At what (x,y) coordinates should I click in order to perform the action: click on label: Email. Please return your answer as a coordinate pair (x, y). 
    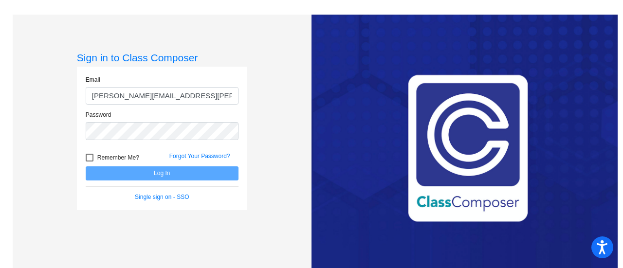
    Looking at the image, I should click on (93, 80).